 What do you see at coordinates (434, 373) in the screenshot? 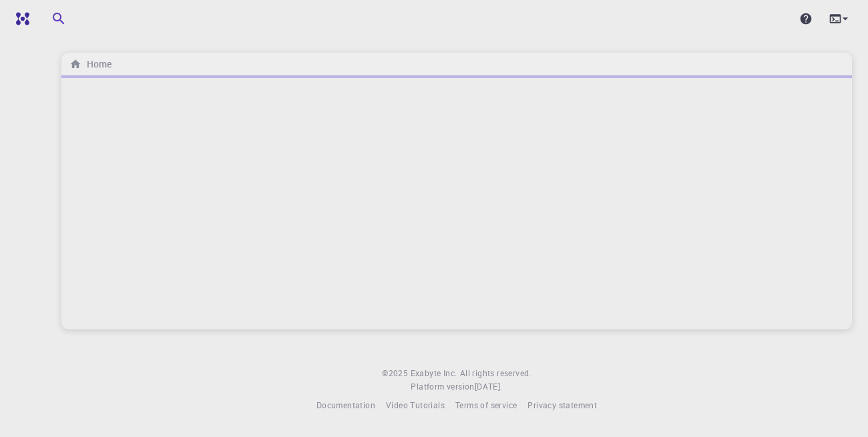
I see `a: Exabyte Inc.` at bounding box center [434, 373].